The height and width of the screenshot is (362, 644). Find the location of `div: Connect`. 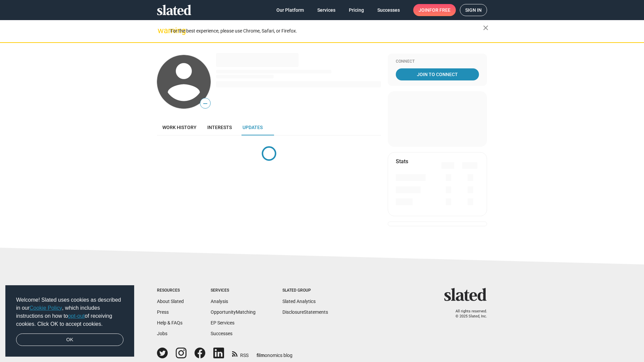

div: Connect is located at coordinates (437, 61).